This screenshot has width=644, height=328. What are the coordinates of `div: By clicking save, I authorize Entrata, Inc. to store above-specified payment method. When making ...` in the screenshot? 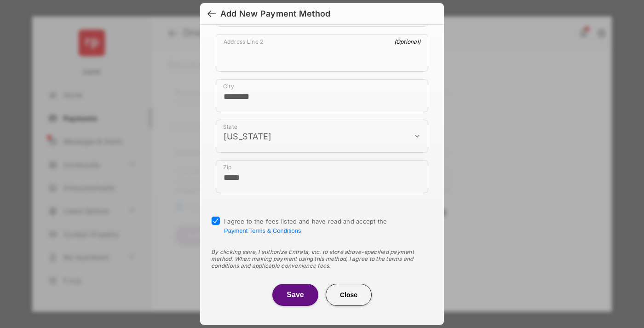 It's located at (322, 259).